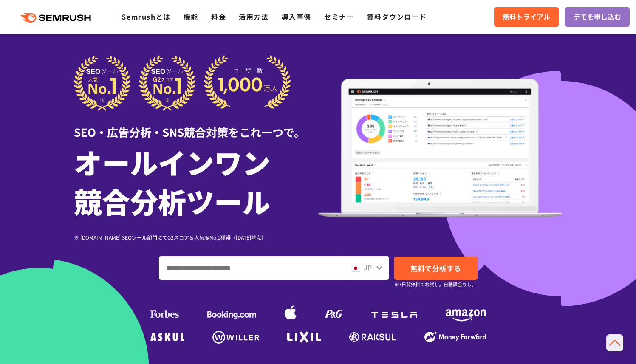 The width and height of the screenshot is (636, 364). Describe the element at coordinates (436, 268) in the screenshot. I see `a: 無料で分析する` at that location.